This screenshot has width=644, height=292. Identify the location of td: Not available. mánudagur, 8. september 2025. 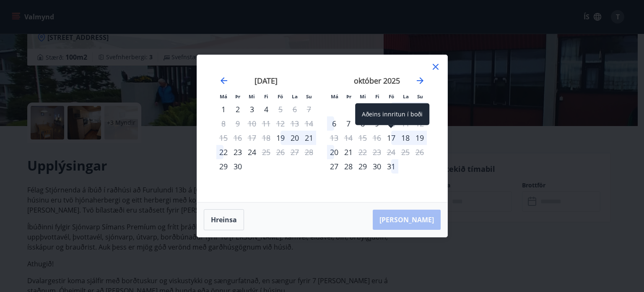
(224, 123).